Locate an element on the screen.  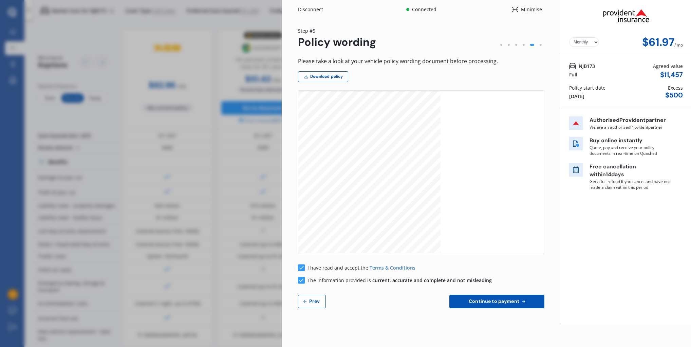
div: Connected is located at coordinates (424, 10).